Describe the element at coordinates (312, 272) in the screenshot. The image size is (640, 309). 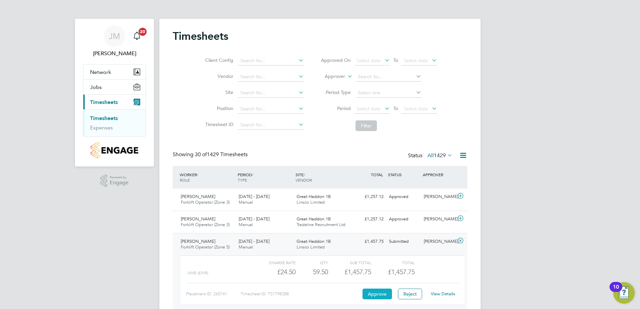
I see `div: 59.50` at that location.